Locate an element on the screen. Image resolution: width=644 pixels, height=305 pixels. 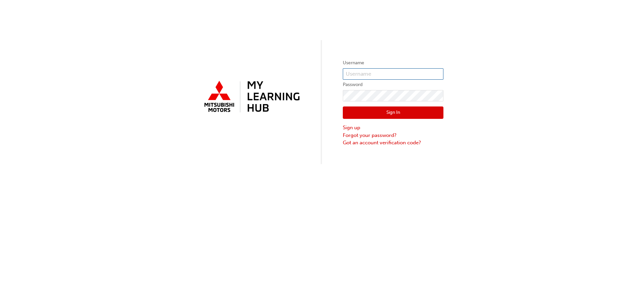
input: Username is located at coordinates (393, 74).